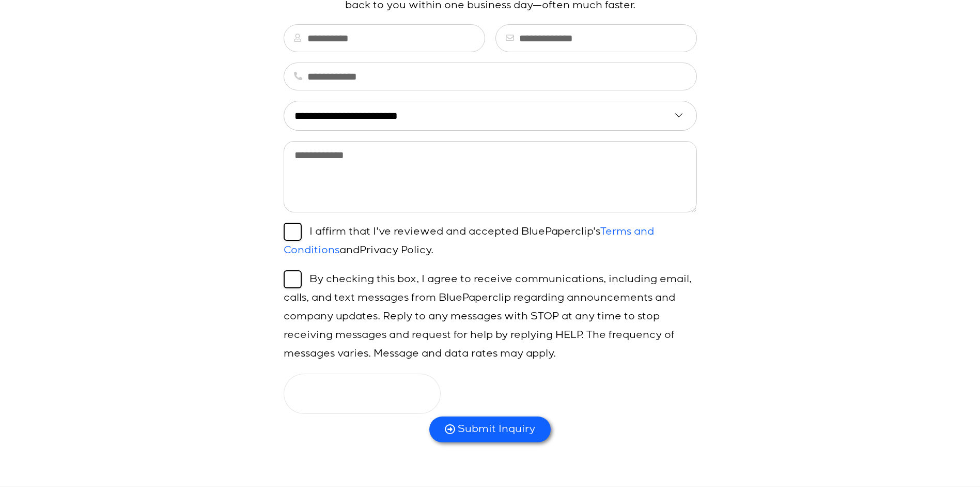 The height and width of the screenshot is (493, 980). I want to click on a: Privacy Policy, so click(395, 251).